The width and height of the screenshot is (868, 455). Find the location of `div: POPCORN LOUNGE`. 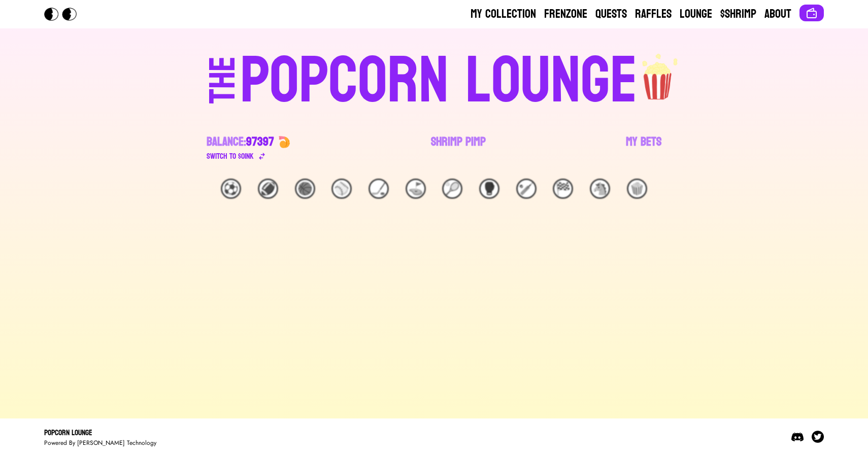

div: POPCORN LOUNGE is located at coordinates (438, 81).